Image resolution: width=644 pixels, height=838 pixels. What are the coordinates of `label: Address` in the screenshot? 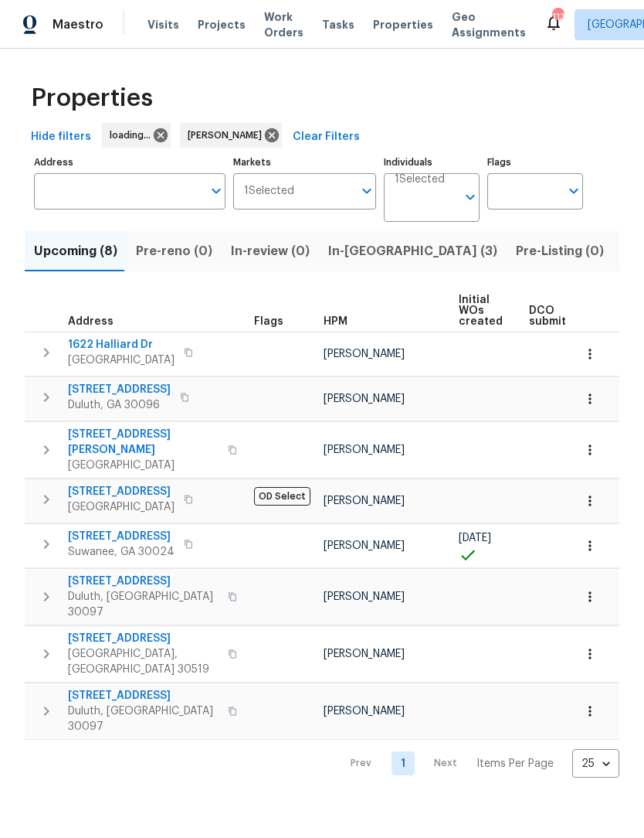 It's located at (130, 162).